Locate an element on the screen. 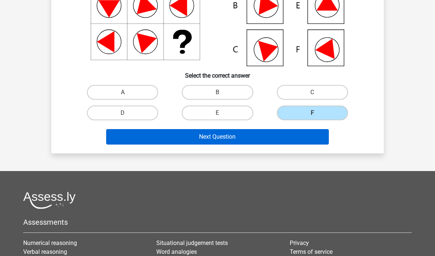 This screenshot has width=435, height=256. label: E is located at coordinates (217, 113).